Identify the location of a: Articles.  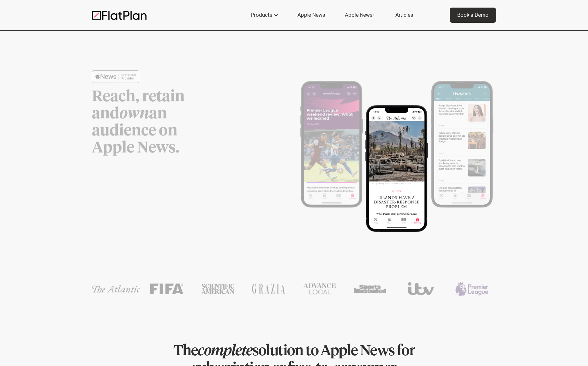
(404, 15).